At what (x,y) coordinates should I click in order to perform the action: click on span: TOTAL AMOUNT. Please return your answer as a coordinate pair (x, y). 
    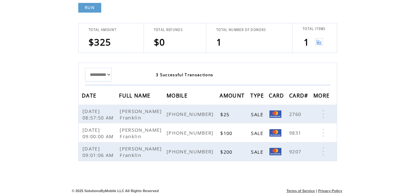
    Looking at the image, I should click on (103, 30).